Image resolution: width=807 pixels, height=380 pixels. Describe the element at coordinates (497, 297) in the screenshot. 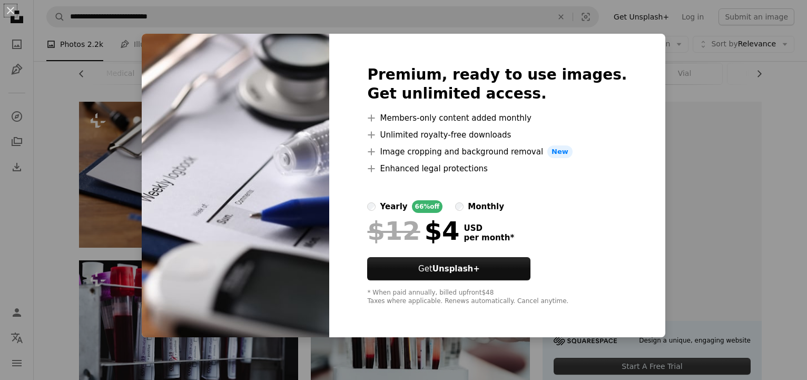

I see `div: * When paid annually, billed upfront $48 Taxes where applicable. Renews automatically. Cancel any...` at that location.